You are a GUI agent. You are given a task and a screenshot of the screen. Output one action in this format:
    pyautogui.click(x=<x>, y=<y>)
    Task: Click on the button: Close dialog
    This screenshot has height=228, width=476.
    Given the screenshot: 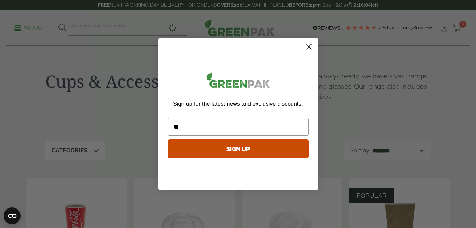 What is the action you would take?
    pyautogui.click(x=309, y=46)
    